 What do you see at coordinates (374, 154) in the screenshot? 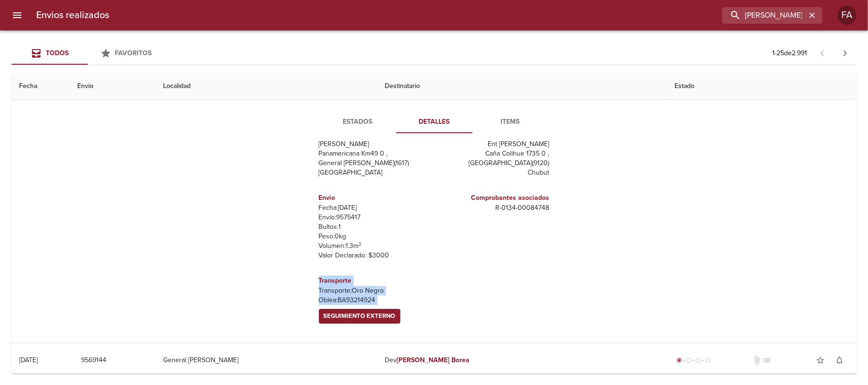
I see `p: Panamericana Km49 0 ,` at bounding box center [374, 154].